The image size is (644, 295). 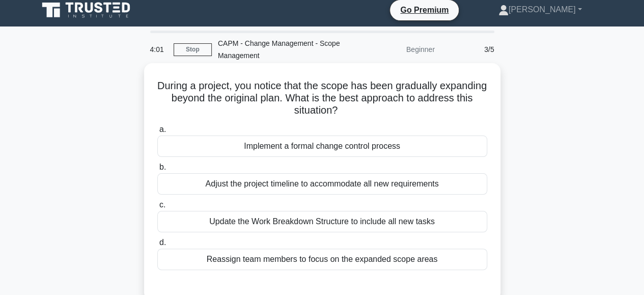 What do you see at coordinates (322, 98) in the screenshot?
I see `h5: During a project, you notice that the scope has been gradually expanding beyond the original plan...` at bounding box center [322, 98].